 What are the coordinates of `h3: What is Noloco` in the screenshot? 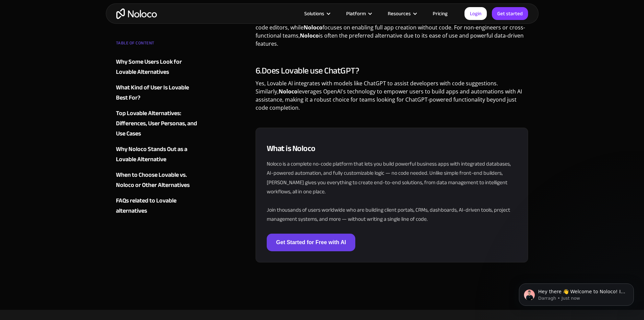 It's located at (392, 149).